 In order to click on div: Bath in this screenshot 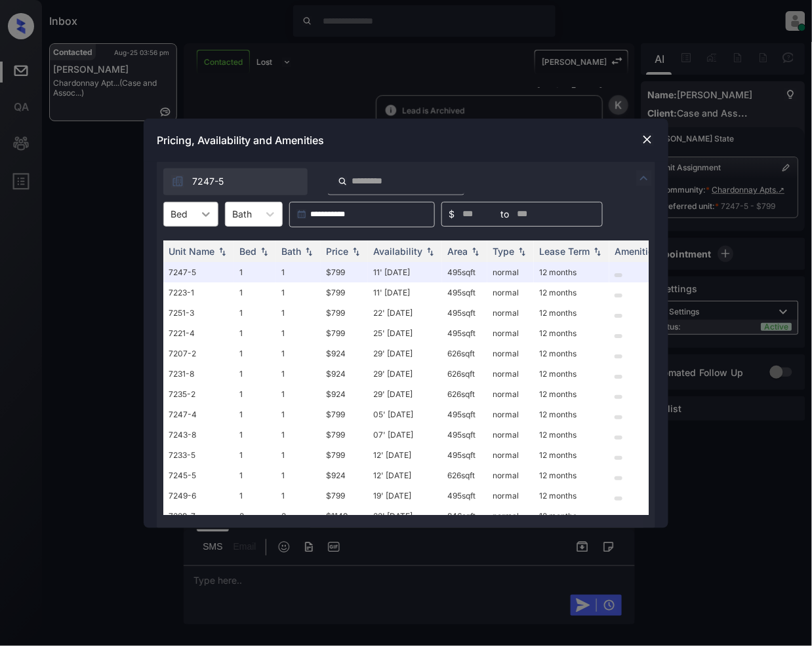, I will do `click(291, 251)`.